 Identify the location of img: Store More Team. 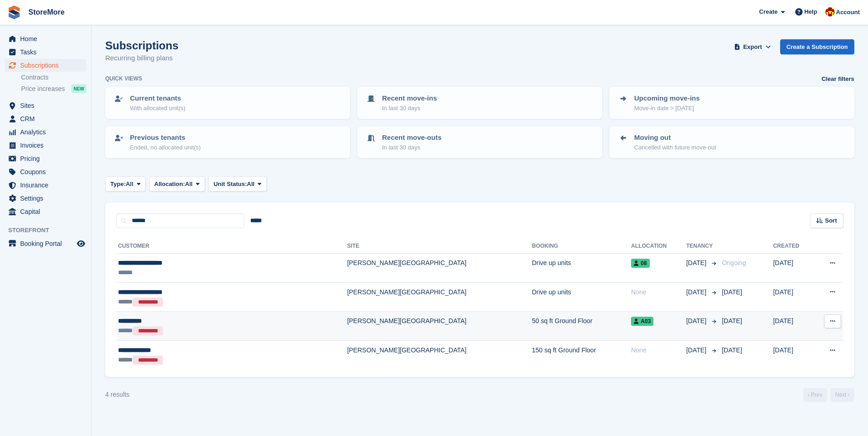
(830, 12).